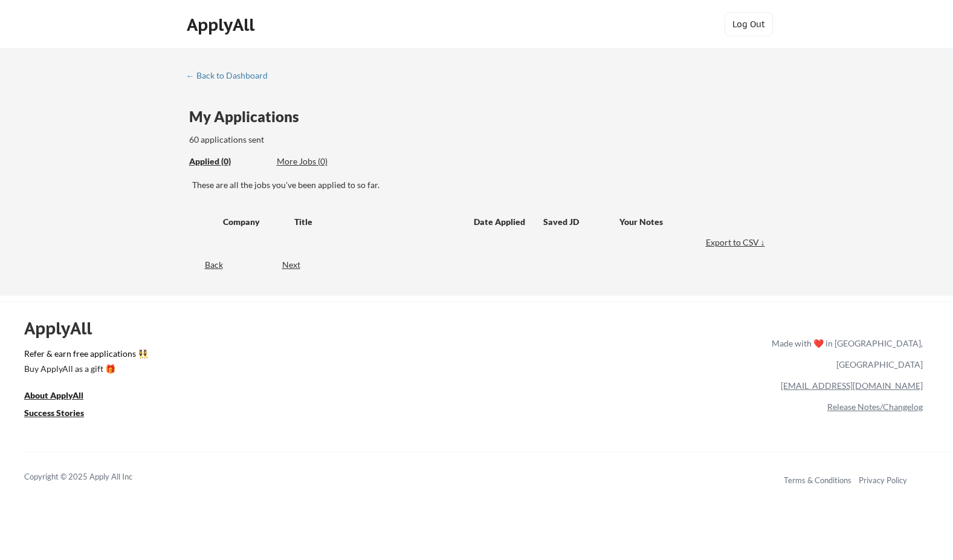 This screenshot has width=953, height=560. What do you see at coordinates (54, 395) in the screenshot?
I see `u: About ApplyAll` at bounding box center [54, 395].